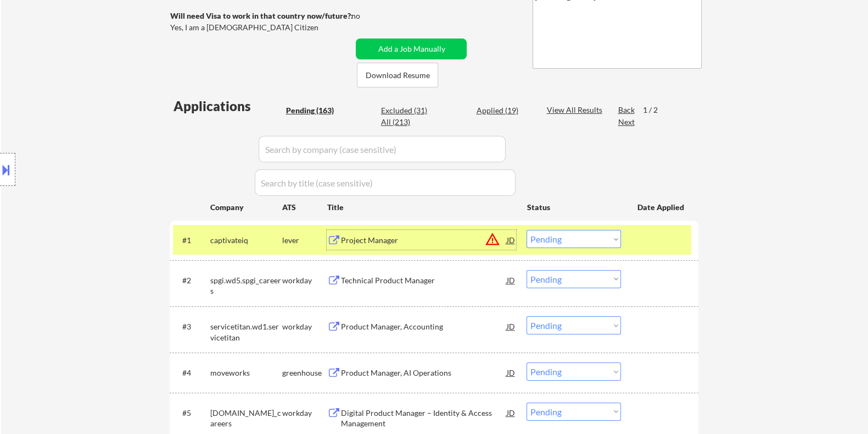  Describe the element at coordinates (227, 106) in the screenshot. I see `div: Applications` at that location.